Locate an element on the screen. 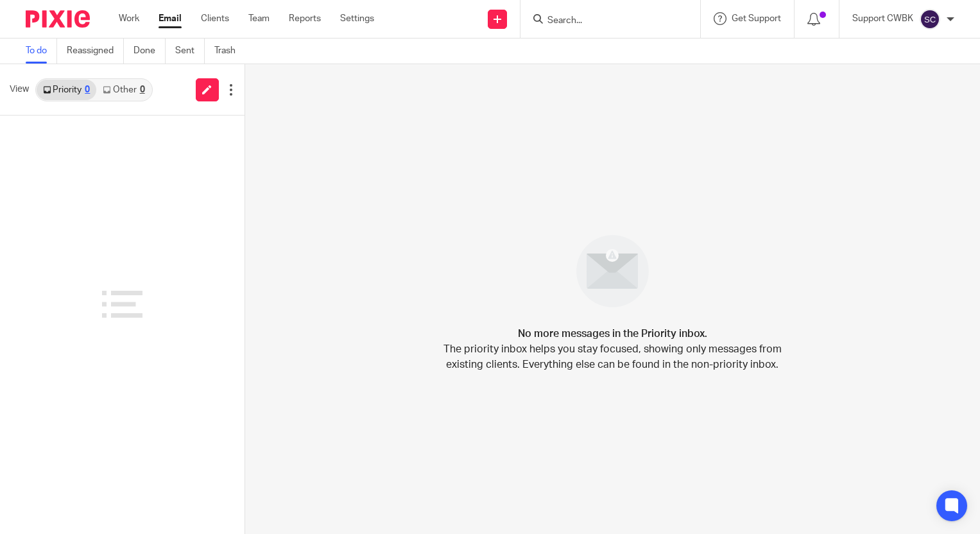  a: Sent is located at coordinates (190, 51).